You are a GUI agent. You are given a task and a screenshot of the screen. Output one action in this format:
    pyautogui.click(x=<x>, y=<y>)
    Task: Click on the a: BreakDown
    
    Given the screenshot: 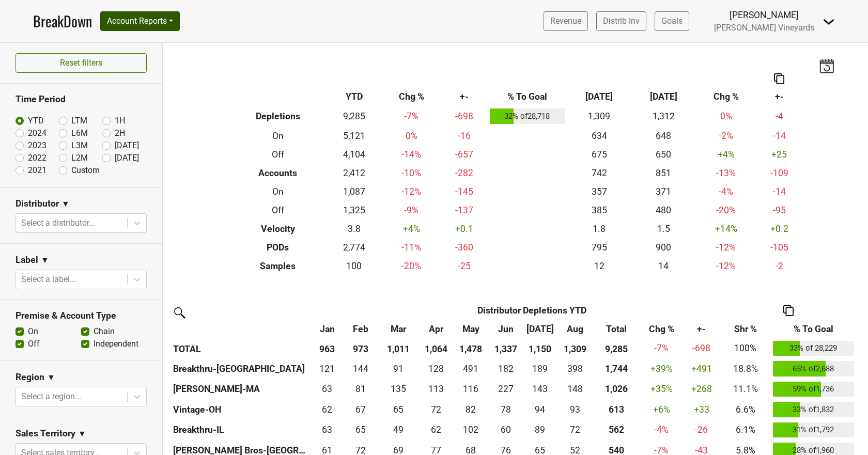 What is the action you would take?
    pyautogui.click(x=63, y=21)
    